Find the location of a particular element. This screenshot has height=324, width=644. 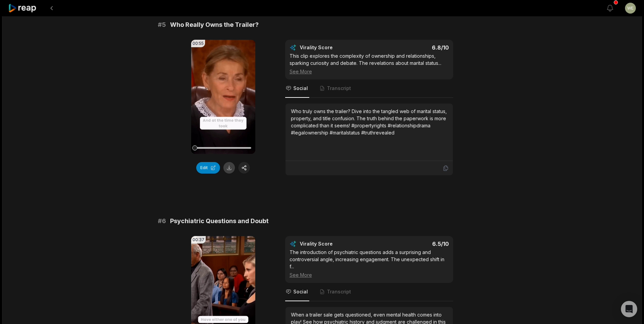

div: 6.8 /10 is located at coordinates (412, 48).